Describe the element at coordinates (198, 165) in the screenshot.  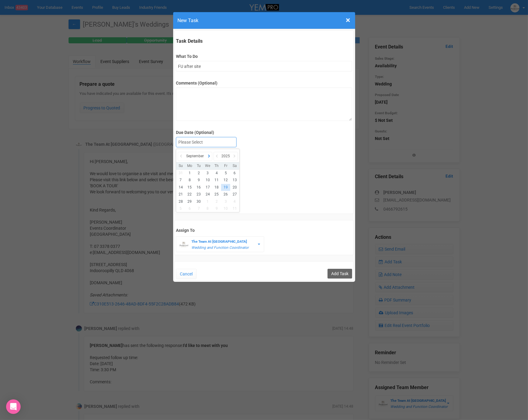
I see `li: Tu` at that location.